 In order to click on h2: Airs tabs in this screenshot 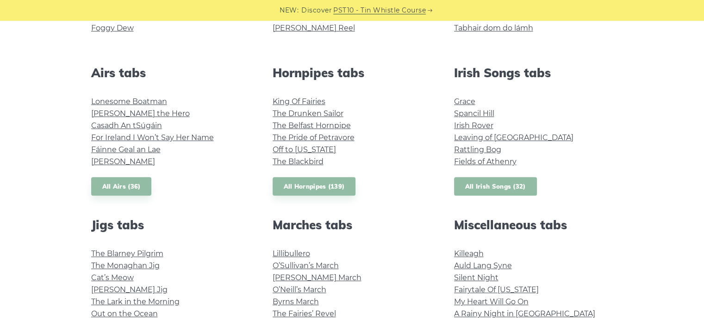, I will do `click(171, 73)`.